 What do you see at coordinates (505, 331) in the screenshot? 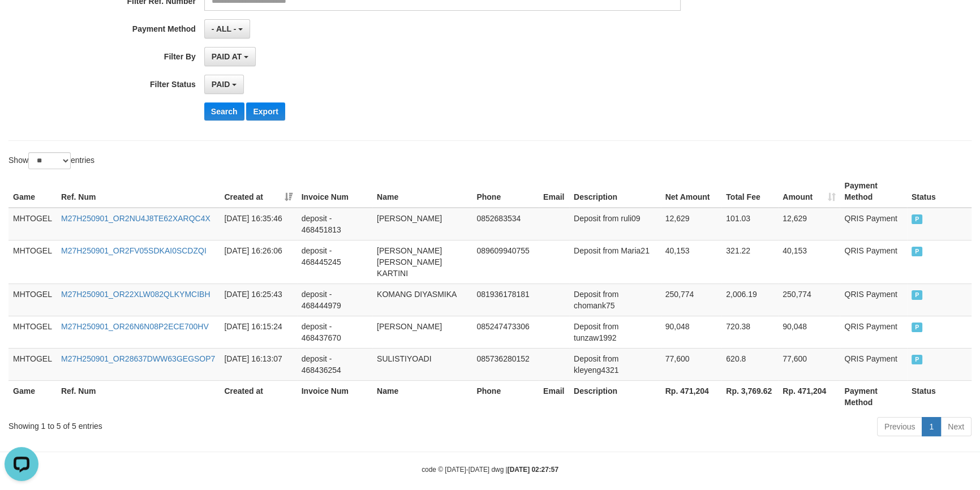
I see `td: 085247473306` at bounding box center [505, 331].